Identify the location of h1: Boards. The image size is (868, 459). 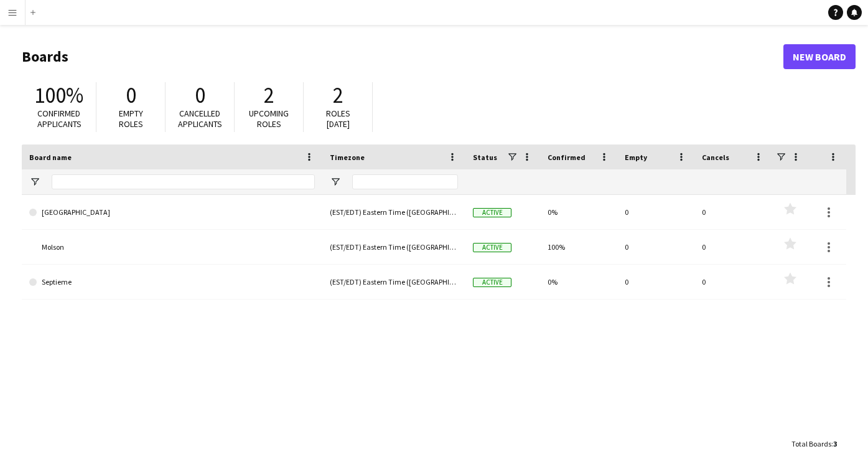
(403, 57).